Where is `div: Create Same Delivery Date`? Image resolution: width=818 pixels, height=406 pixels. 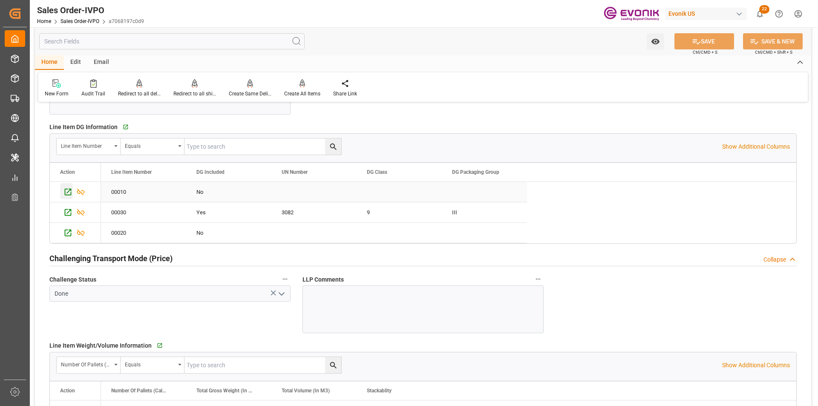
div: Create Same Delivery Date is located at coordinates (250, 94).